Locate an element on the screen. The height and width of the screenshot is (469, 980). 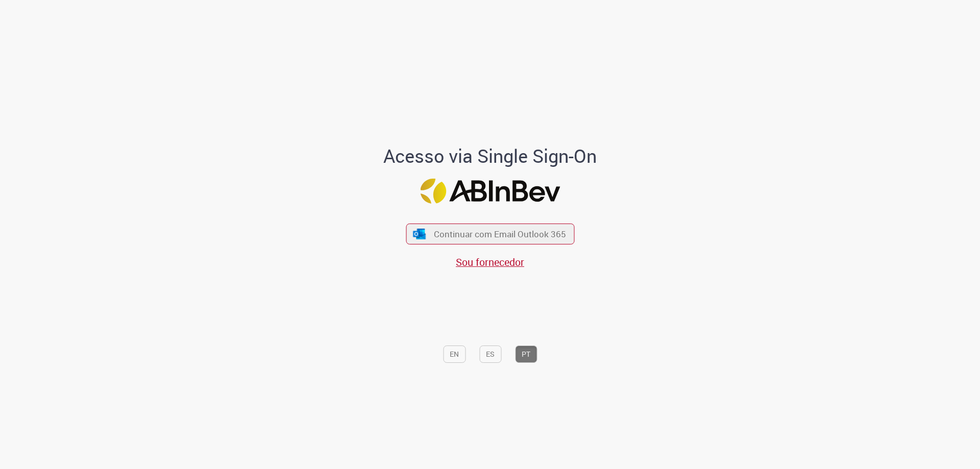
button: EN is located at coordinates (454, 354).